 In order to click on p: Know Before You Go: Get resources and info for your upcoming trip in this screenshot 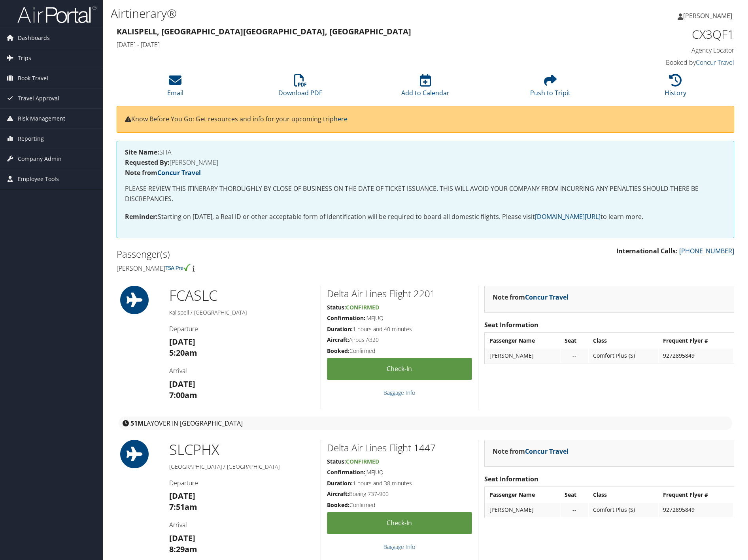, I will do `click(425, 119)`.